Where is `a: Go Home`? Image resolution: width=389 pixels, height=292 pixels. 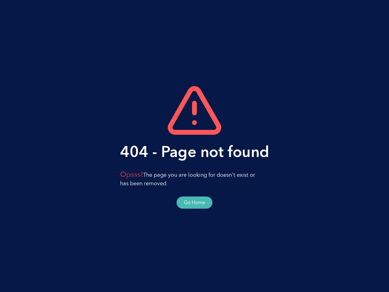
a: Go Home is located at coordinates (195, 203).